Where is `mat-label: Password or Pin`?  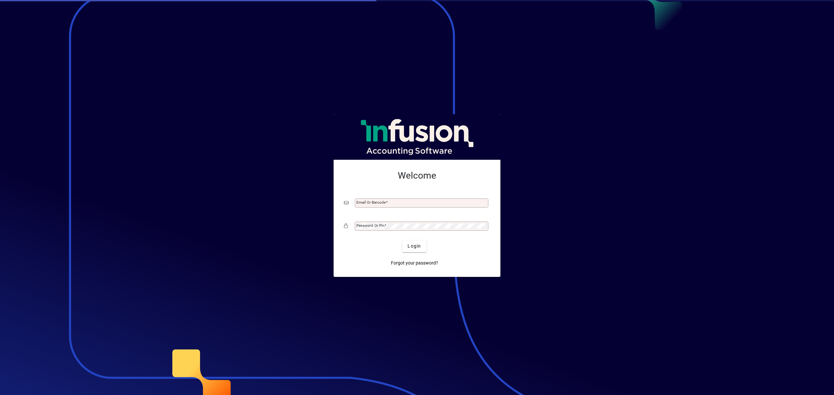
mat-label: Password or Pin is located at coordinates (370, 226).